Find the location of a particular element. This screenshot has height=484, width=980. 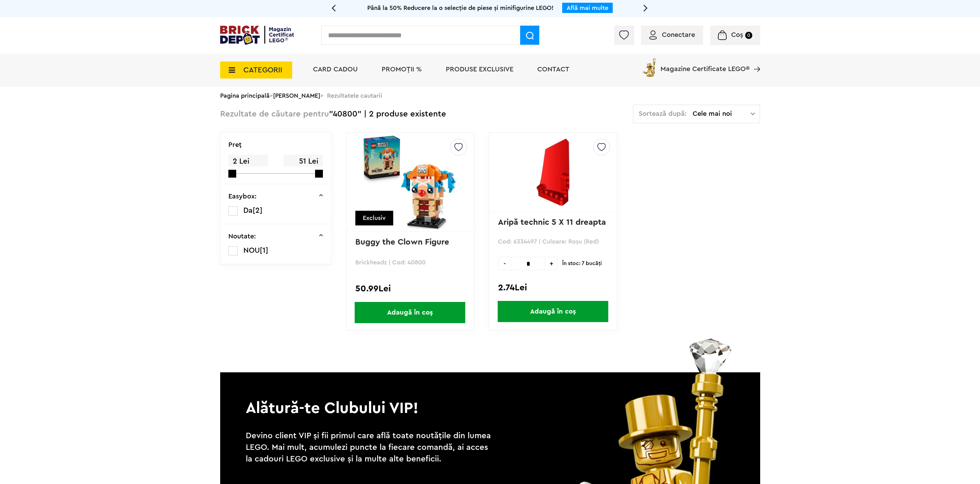

span: Sortează după: is located at coordinates (663, 113).